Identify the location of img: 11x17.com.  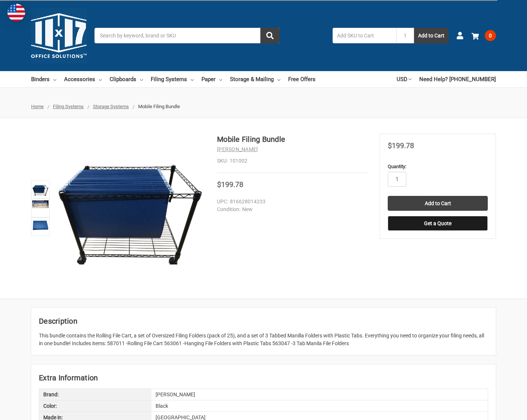
(59, 36).